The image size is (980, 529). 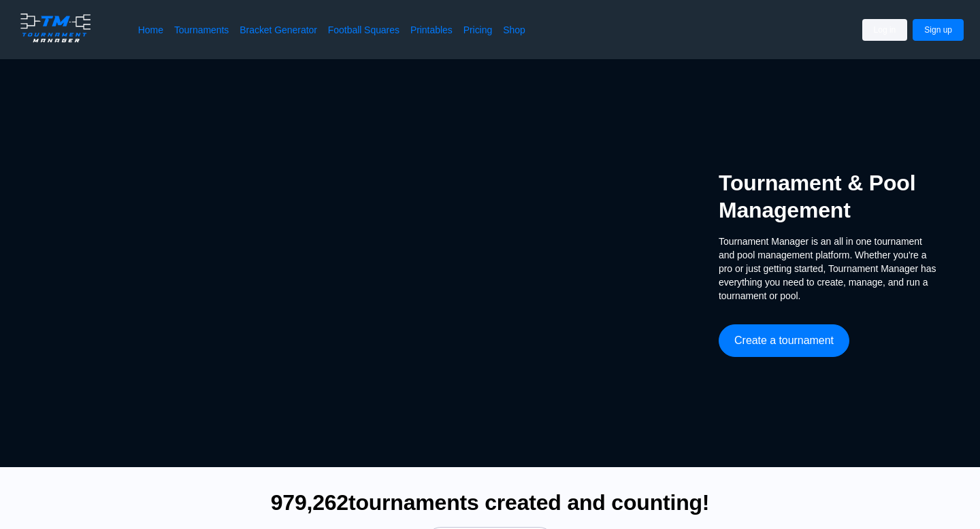 What do you see at coordinates (150, 30) in the screenshot?
I see `a: Home` at bounding box center [150, 30].